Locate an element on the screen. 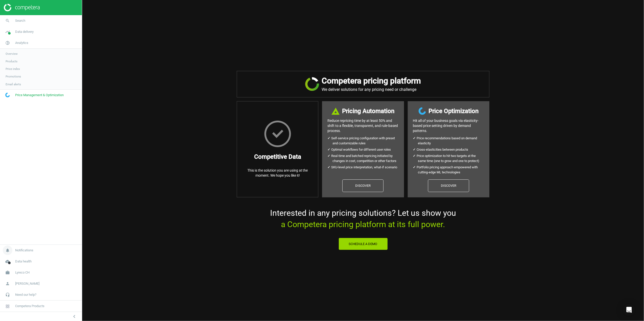  p: Hit all of your business goals via elasticity- based price setting driven by demand patterns. is located at coordinates (448, 126).